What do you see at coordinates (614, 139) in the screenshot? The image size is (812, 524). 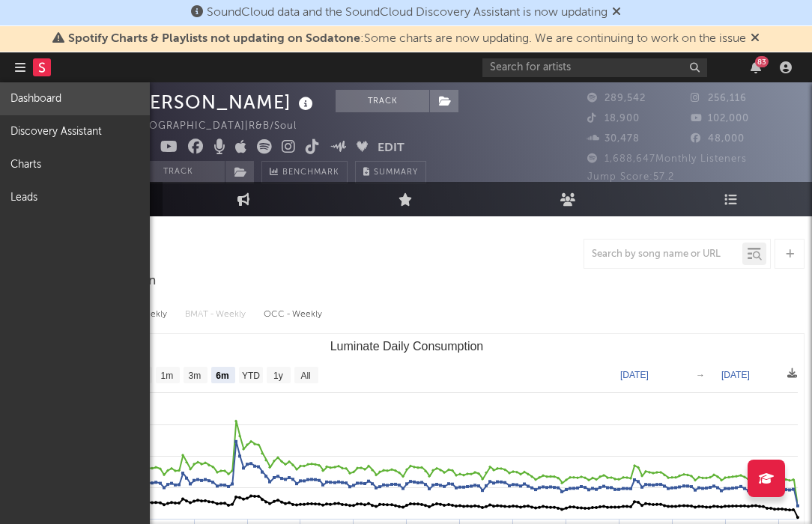 I see `span: 30,478` at bounding box center [614, 139].